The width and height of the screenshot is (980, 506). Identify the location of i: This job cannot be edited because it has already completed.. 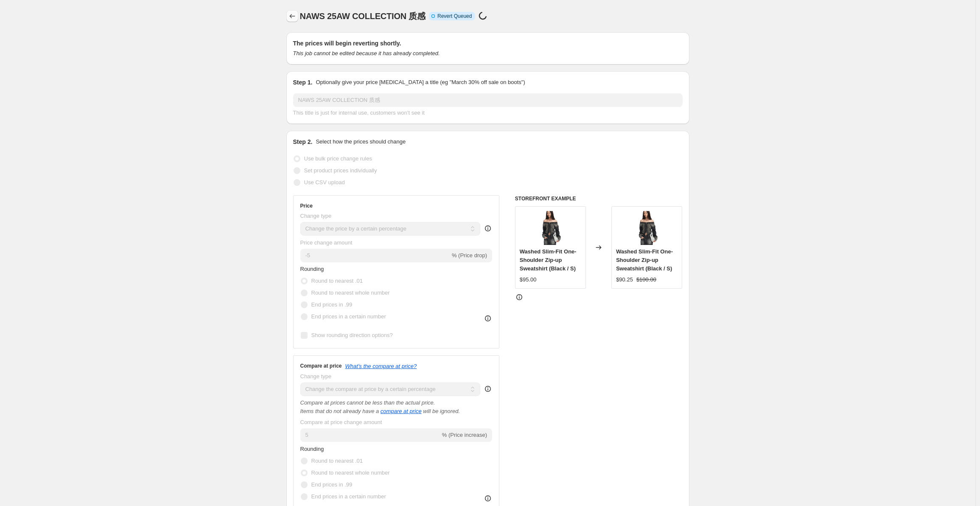
(367, 53).